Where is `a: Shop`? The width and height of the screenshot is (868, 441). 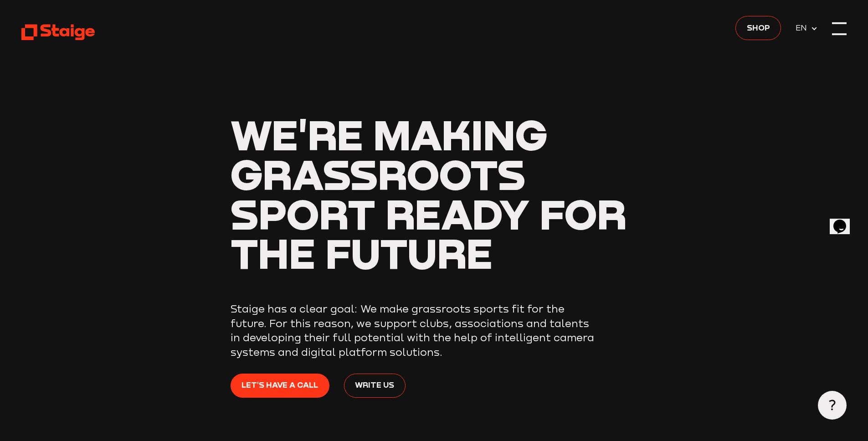
a: Shop is located at coordinates (759, 28).